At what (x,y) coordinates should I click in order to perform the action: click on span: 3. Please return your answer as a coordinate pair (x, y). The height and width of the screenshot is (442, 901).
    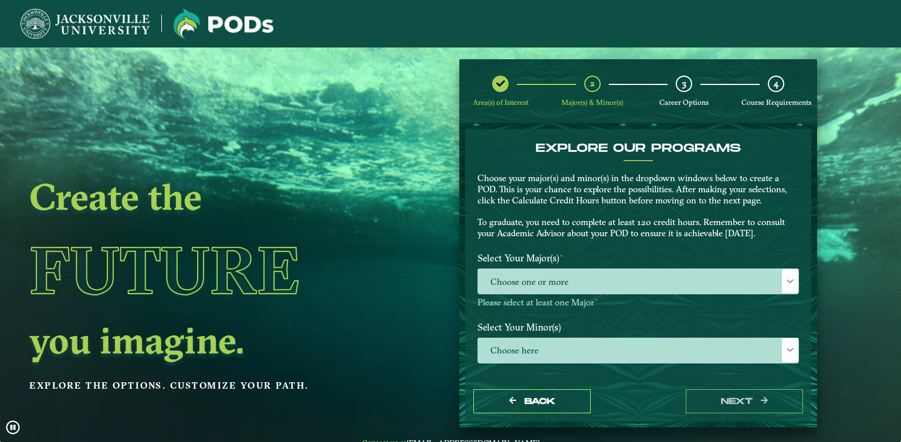
    Looking at the image, I should click on (684, 83).